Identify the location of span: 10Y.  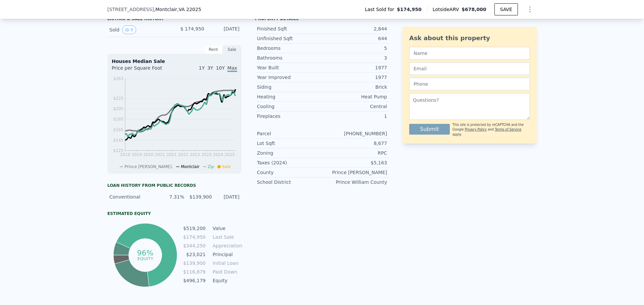
(220, 68).